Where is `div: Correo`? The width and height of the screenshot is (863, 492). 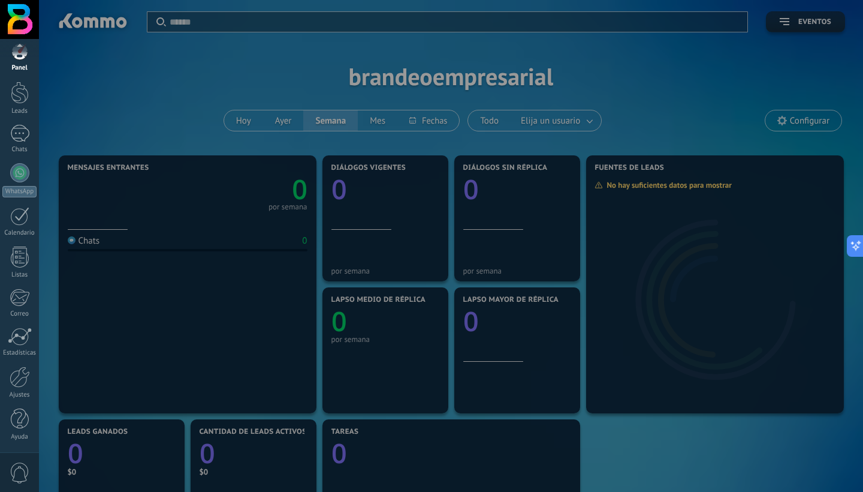
div: Correo is located at coordinates (20, 314).